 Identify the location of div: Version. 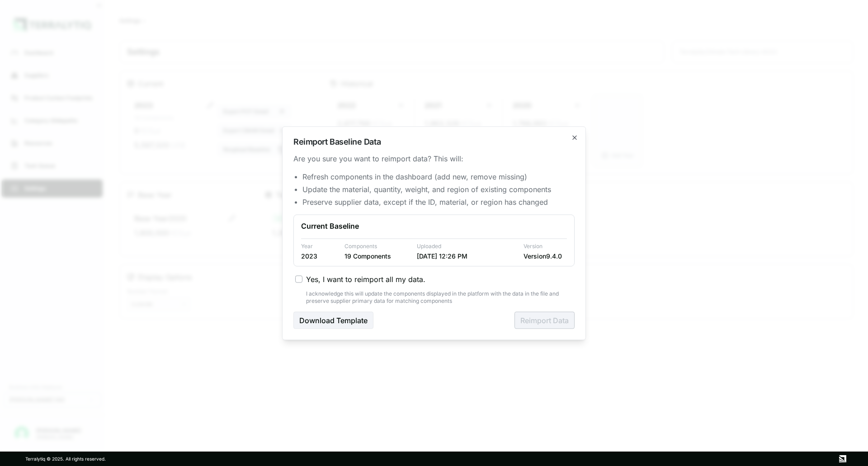
(545, 246).